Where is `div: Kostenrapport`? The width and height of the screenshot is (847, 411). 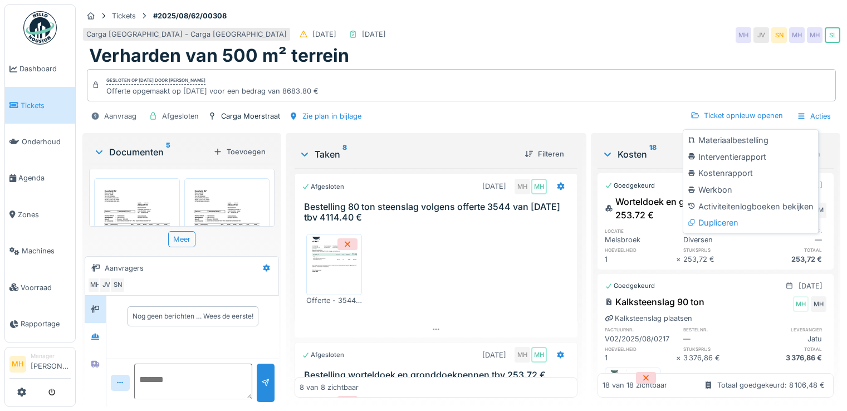
div: Kostenrapport is located at coordinates (751, 173).